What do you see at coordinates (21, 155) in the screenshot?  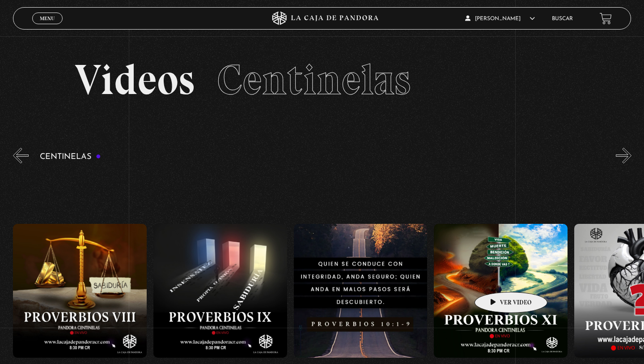 I see `button: Previous` at bounding box center [21, 155].